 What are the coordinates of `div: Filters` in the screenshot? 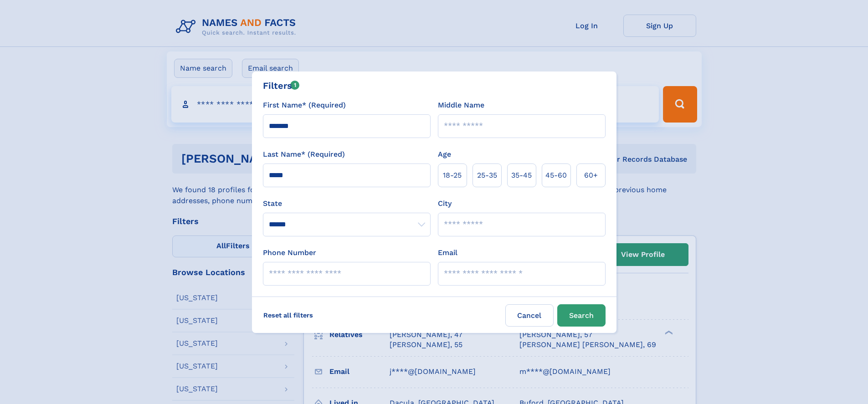 It's located at (281, 86).